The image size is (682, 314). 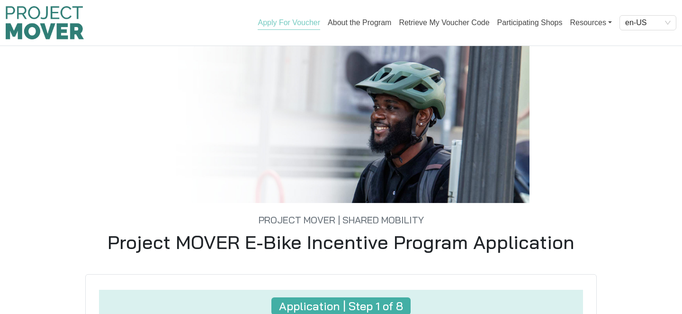 What do you see at coordinates (341, 124) in the screenshot?
I see `img: Consumer0.jpg` at bounding box center [341, 124].